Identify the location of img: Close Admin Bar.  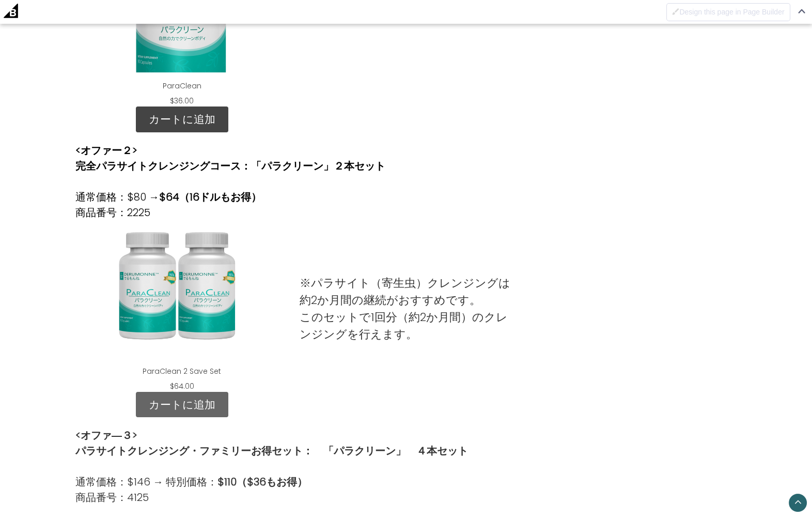
(802, 11).